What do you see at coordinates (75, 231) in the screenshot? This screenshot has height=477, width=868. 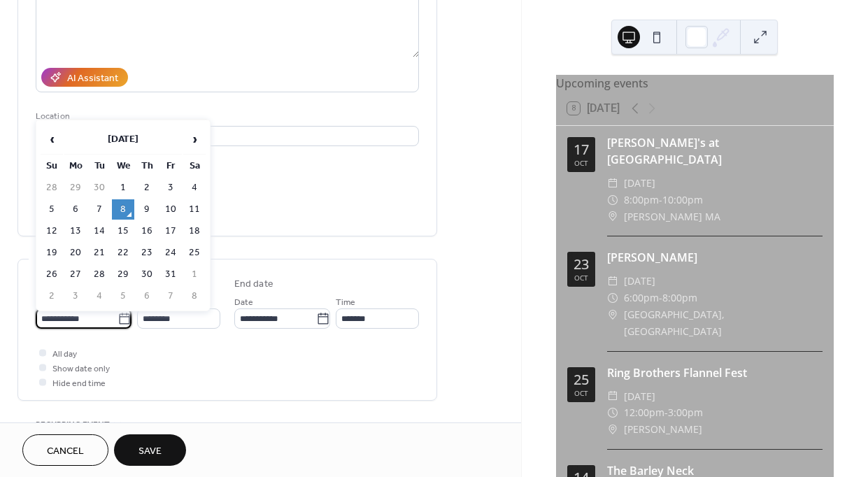 I see `td: 13` at bounding box center [75, 231].